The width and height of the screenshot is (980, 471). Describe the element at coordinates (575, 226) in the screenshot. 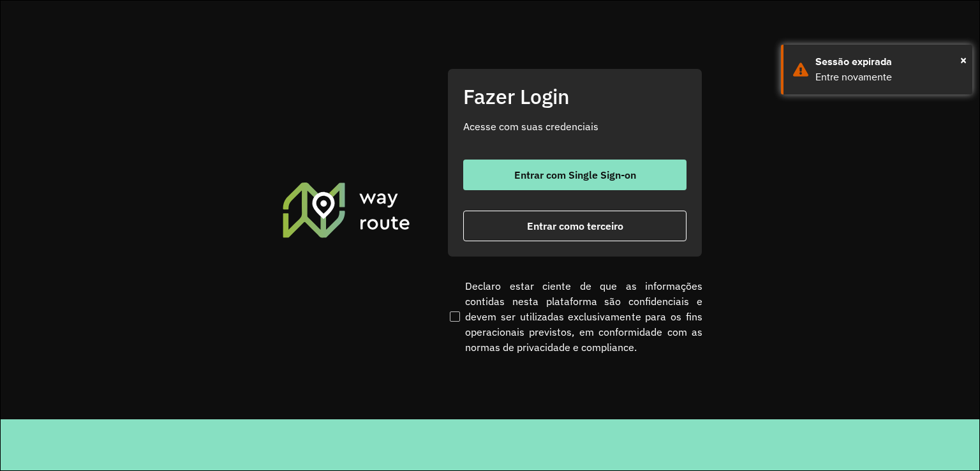

I see `span: Entrar como terceiro` at that location.